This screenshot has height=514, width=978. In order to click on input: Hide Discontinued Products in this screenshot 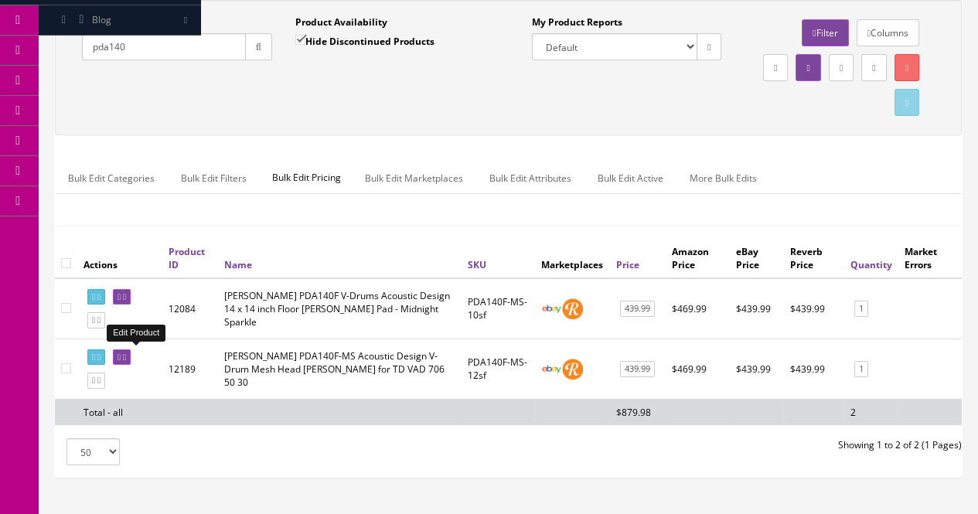, I will do `click(300, 39)`.